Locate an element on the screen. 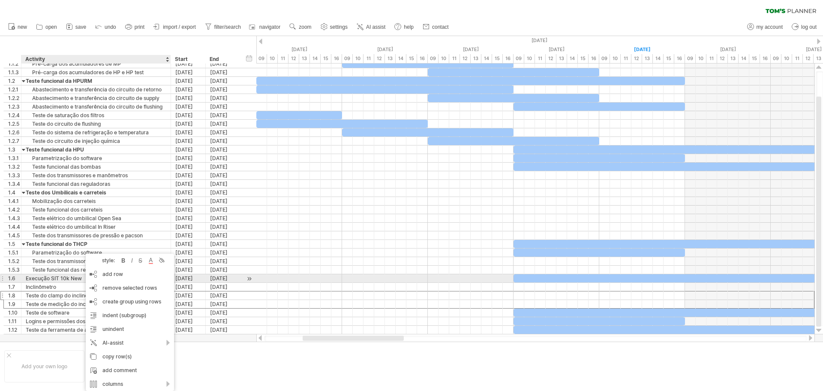  span: help is located at coordinates (409, 27).